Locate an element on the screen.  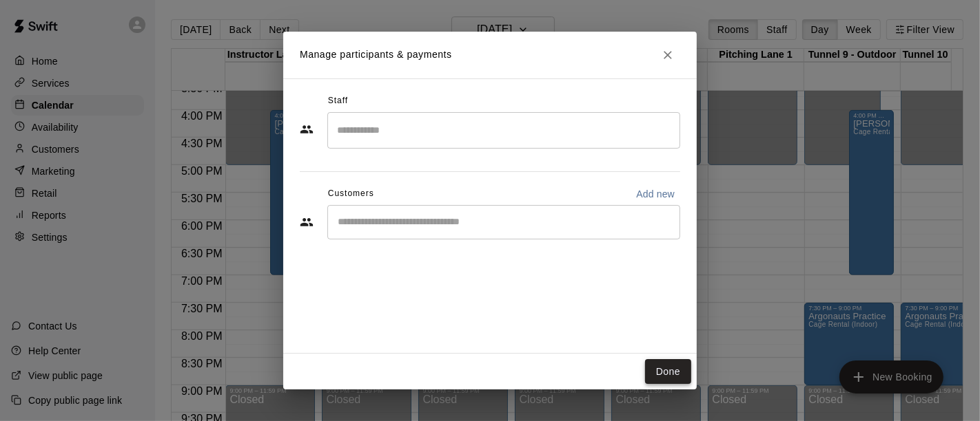
button: Done is located at coordinates (667, 372).